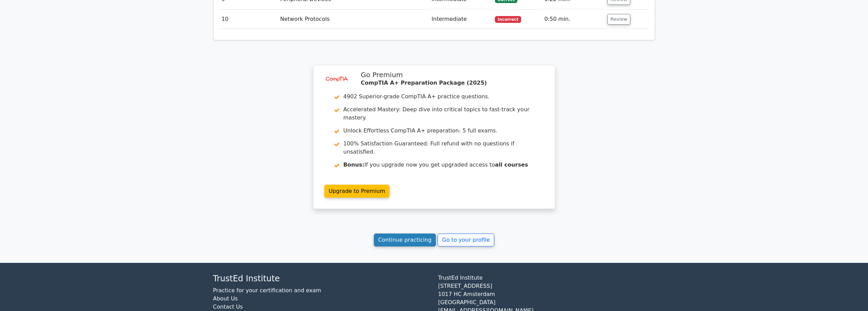 The width and height of the screenshot is (868, 311). What do you see at coordinates (267, 290) in the screenshot?
I see `a: Practice for your certification and exam` at bounding box center [267, 290].